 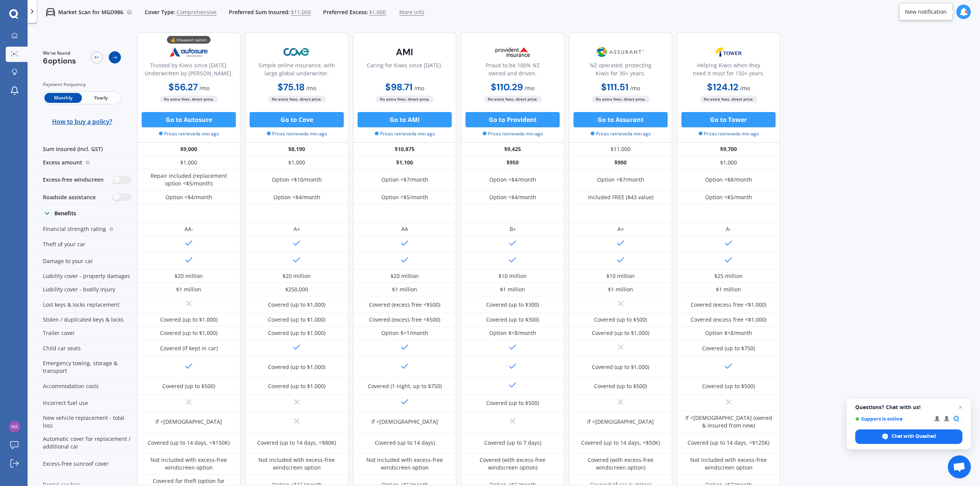 What do you see at coordinates (85, 163) in the screenshot?
I see `div: Excess amount` at bounding box center [85, 163].